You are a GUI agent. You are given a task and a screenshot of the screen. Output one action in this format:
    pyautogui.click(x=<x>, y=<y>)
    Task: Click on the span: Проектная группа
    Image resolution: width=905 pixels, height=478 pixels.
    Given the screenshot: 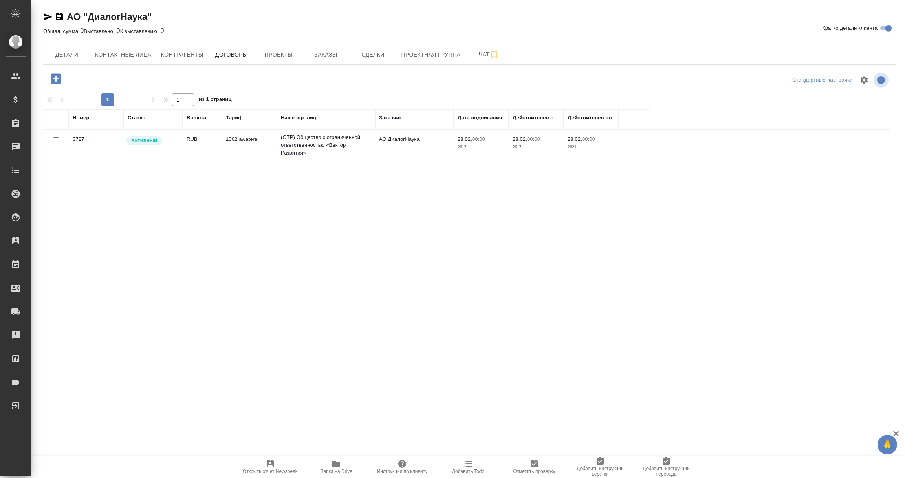 What is the action you would take?
    pyautogui.click(x=430, y=55)
    